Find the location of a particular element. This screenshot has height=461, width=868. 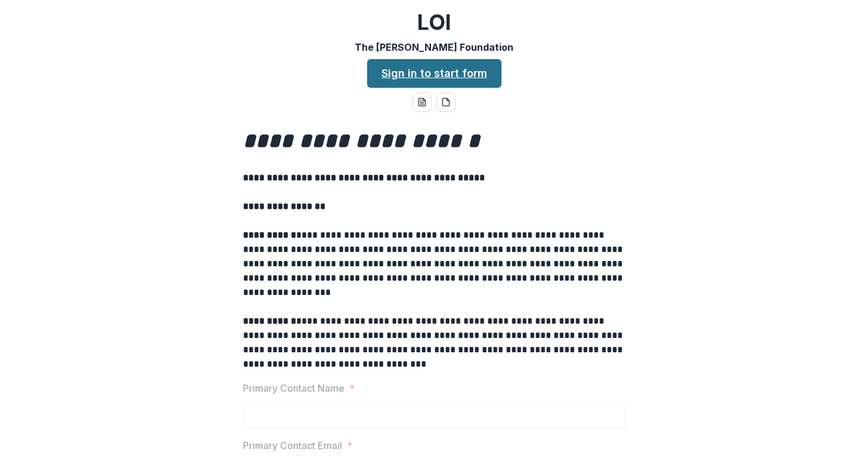

h2: LOI is located at coordinates (434, 22).